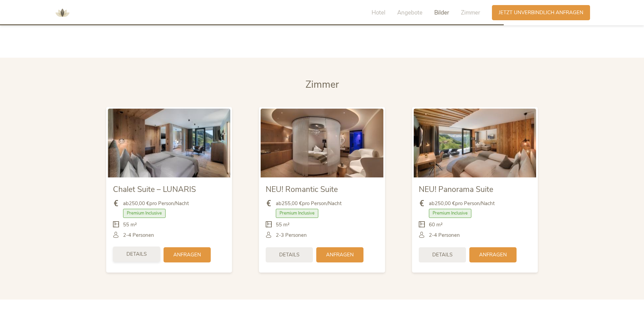  Describe the element at coordinates (322, 143) in the screenshot. I see `img: NEU! Romantic Suite` at that location.